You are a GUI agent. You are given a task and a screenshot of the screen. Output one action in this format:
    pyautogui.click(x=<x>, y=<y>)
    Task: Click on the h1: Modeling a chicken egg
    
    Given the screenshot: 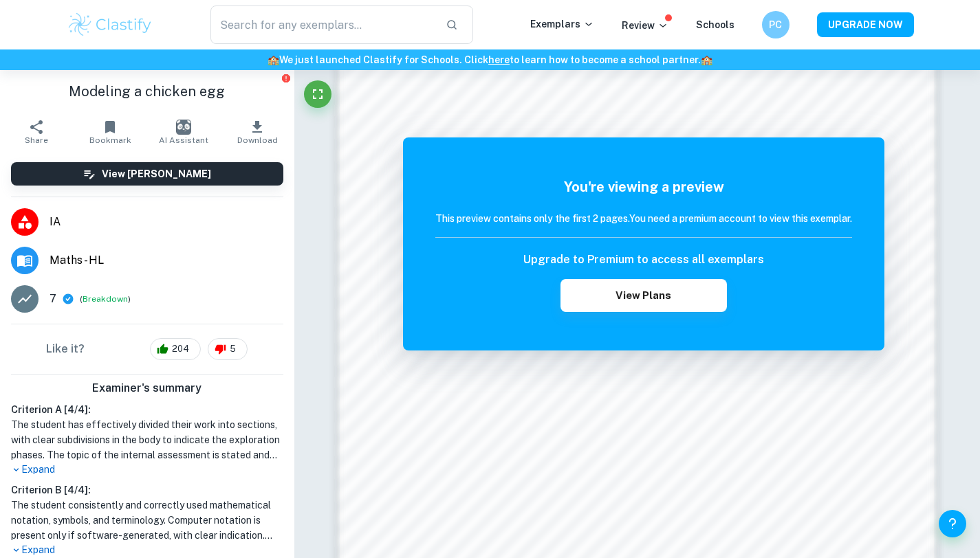 What is the action you would take?
    pyautogui.click(x=147, y=92)
    